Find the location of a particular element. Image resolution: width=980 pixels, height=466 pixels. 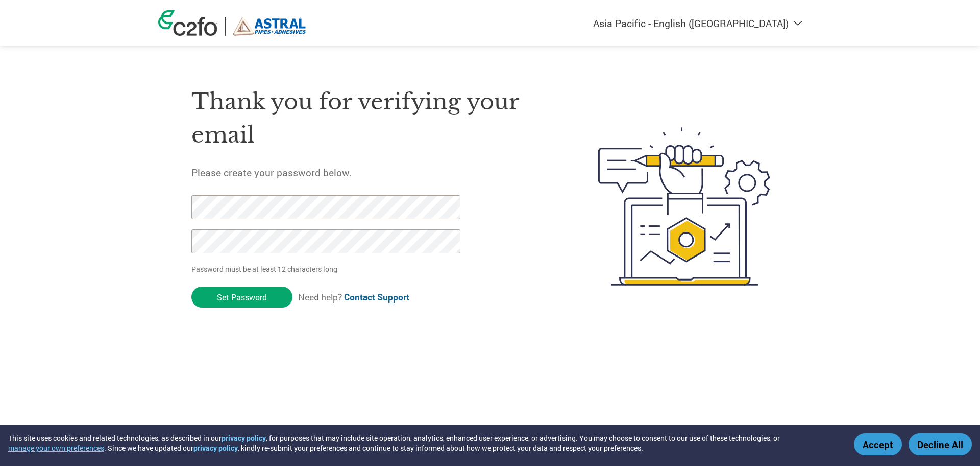

img: c2fo logo is located at coordinates (188, 23).